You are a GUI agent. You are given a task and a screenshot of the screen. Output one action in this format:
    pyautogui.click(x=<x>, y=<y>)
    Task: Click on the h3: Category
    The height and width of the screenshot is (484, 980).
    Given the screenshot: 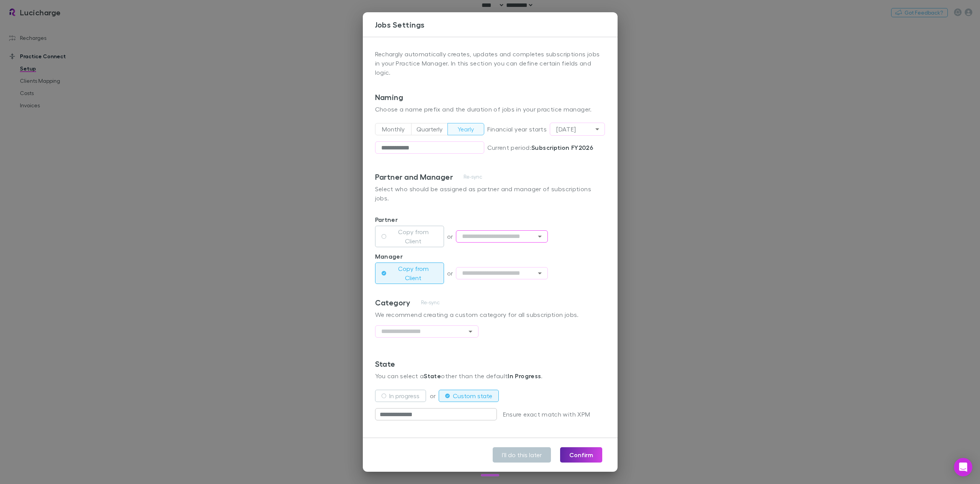 What is the action you would take?
    pyautogui.click(x=393, y=302)
    